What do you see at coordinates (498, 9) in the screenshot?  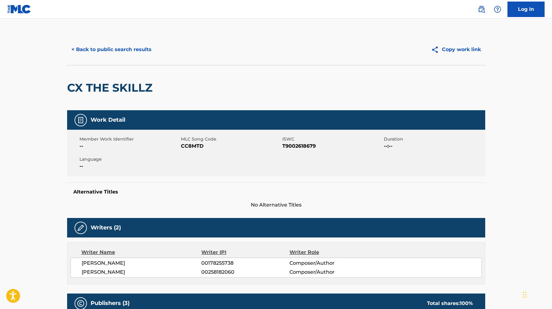 I see `img: help` at bounding box center [498, 9].